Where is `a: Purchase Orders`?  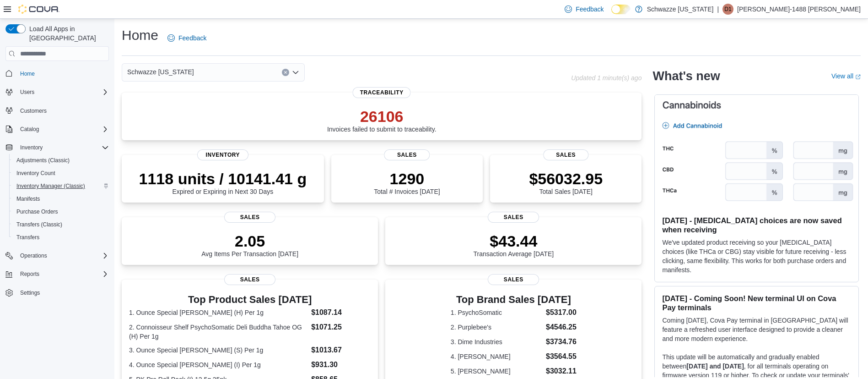
a: Purchase Orders is located at coordinates (37, 212).